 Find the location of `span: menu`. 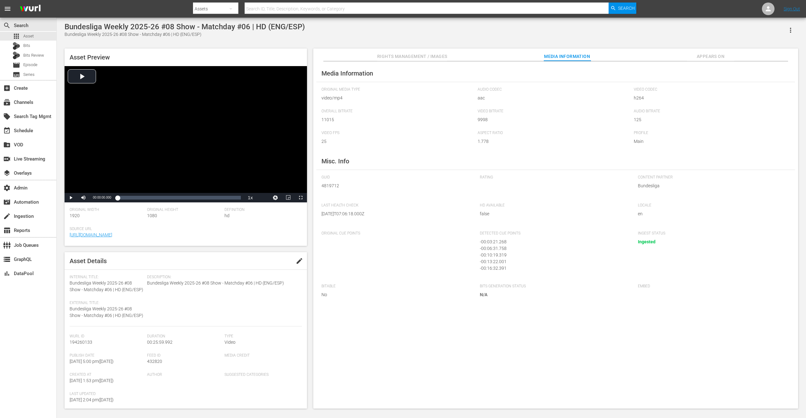

span: menu is located at coordinates (8, 9).